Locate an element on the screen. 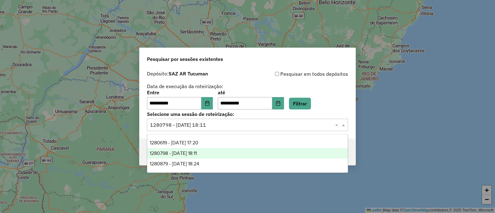  label: Selecione uma sessão de roteirização: is located at coordinates (247, 114).